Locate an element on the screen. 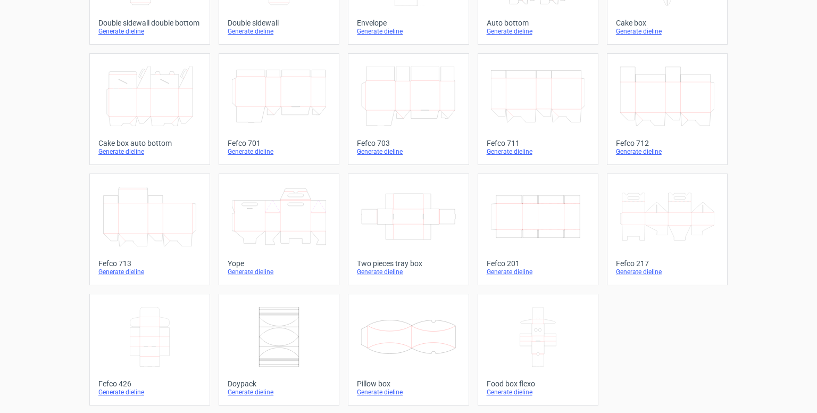 The width and height of the screenshot is (817, 413). div: Pillow box is located at coordinates (408, 384).